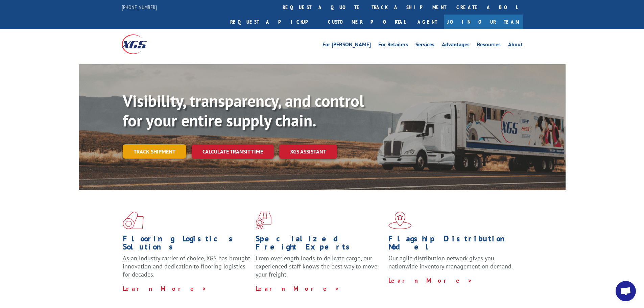 The image size is (644, 308). What do you see at coordinates (320, 269) in the screenshot?
I see `p: From overlength loads to delicate cargo, our experienced staff knows the best way to move your fr...` at bounding box center [320, 269].